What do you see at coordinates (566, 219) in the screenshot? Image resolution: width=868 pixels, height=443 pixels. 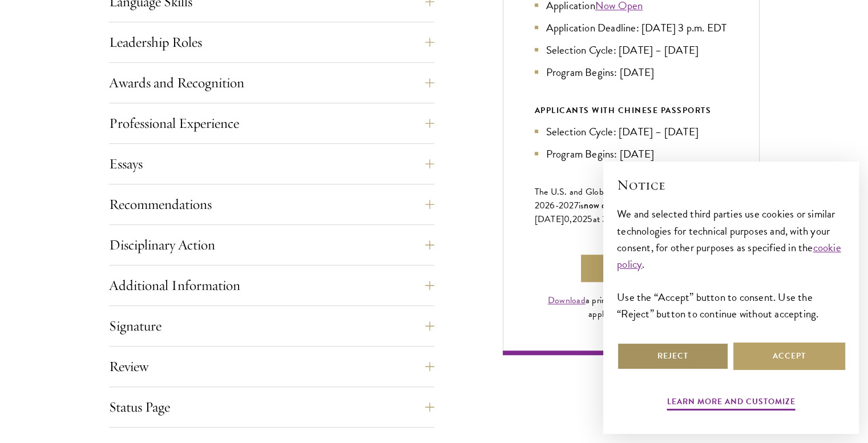 I see `span: 0` at bounding box center [566, 219].